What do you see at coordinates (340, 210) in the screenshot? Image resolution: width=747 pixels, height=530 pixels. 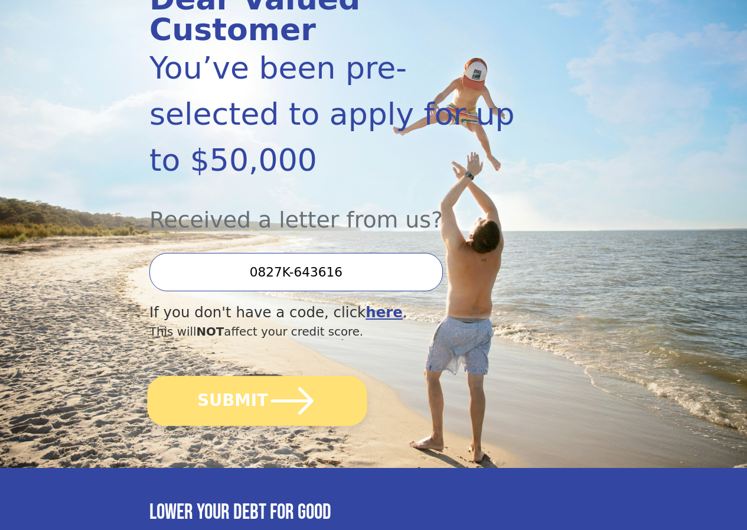 I see `div: Received a letter from us?` at bounding box center [340, 210].